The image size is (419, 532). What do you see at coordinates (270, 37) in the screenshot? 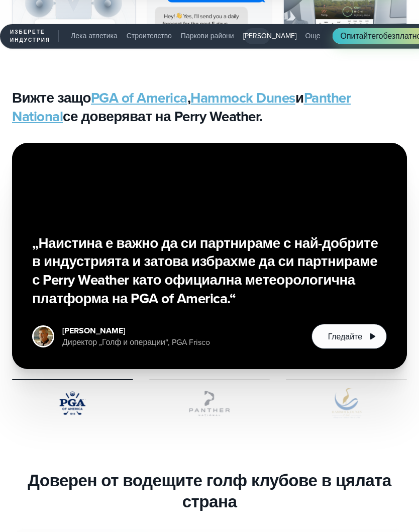
I see `button: Голф` at bounding box center [270, 37].